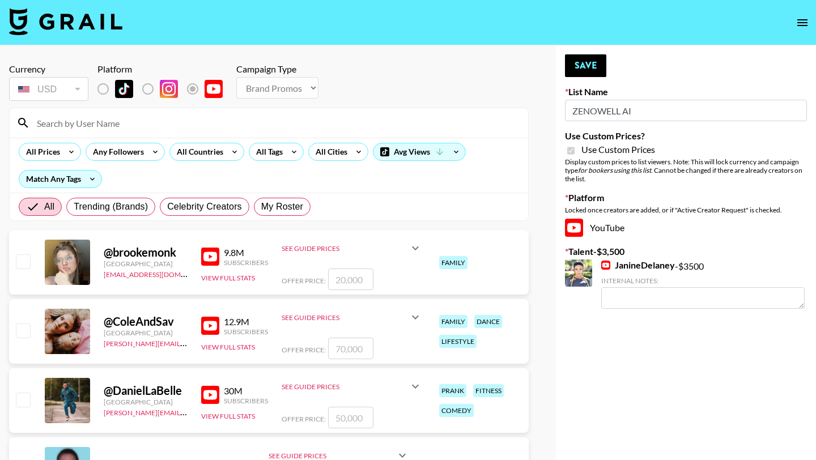 The height and width of the screenshot is (460, 816). I want to click on div: Display custom prices to list viewers. Note: This will lock currency and campaign type . Cannot b..., so click(685, 170).